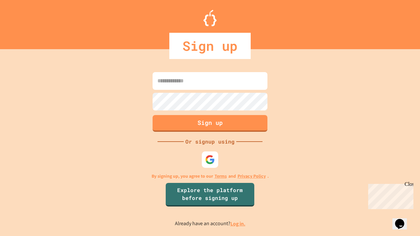 This screenshot has height=236, width=420. What do you see at coordinates (210, 142) in the screenshot?
I see `div: Or signup using` at bounding box center [210, 142].